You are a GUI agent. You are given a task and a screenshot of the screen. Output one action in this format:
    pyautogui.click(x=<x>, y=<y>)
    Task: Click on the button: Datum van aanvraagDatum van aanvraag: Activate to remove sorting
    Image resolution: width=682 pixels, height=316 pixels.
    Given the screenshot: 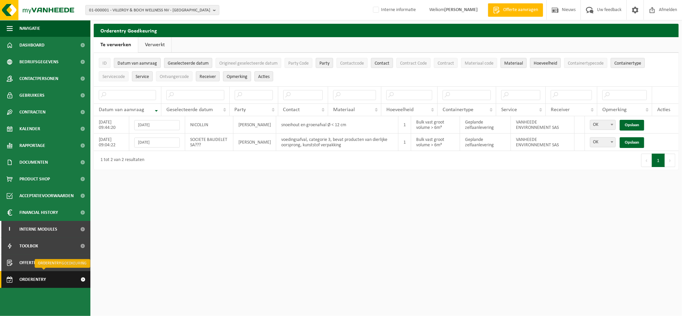 What is the action you would take?
    pyautogui.click(x=137, y=63)
    